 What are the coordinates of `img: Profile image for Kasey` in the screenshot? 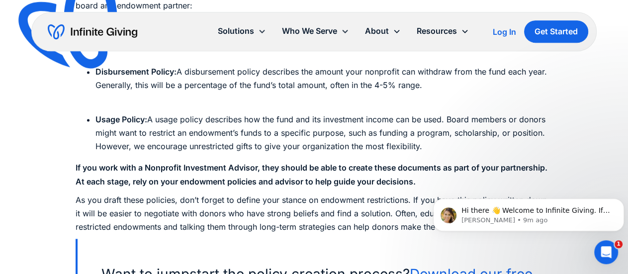 It's located at (19, 38).